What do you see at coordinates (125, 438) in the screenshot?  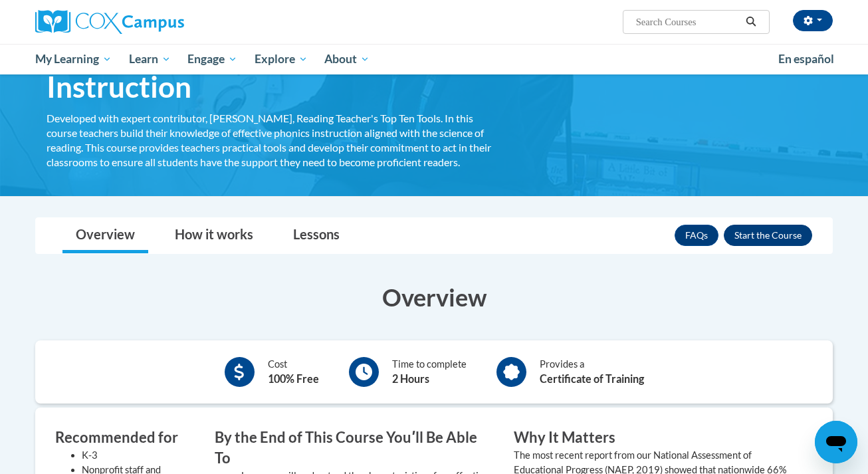 I see `h3: Recommended for` at bounding box center [125, 438].